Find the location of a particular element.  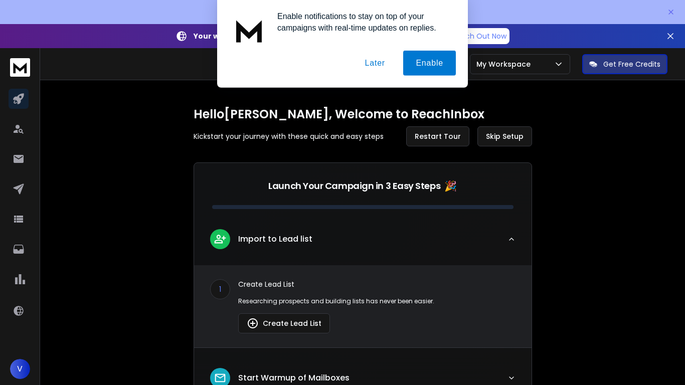

img: notification icon is located at coordinates (249, 32).